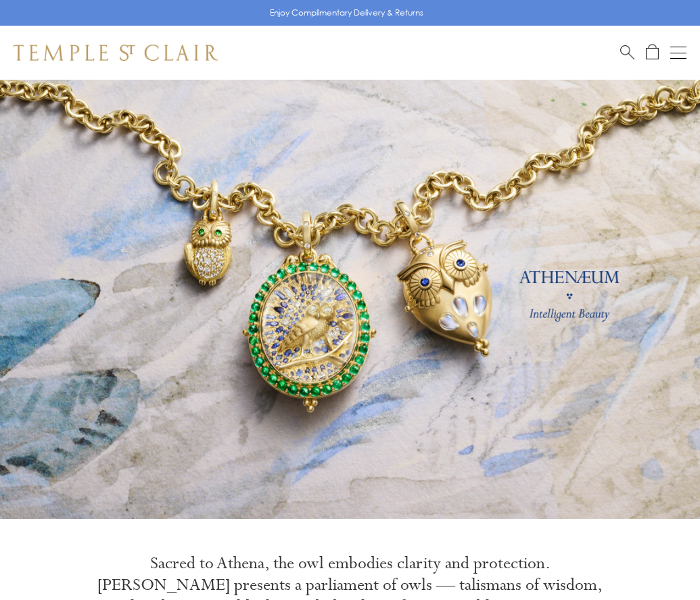 This screenshot has height=600, width=700. What do you see at coordinates (652, 52) in the screenshot?
I see `a: Open Shopping Bag` at bounding box center [652, 52].